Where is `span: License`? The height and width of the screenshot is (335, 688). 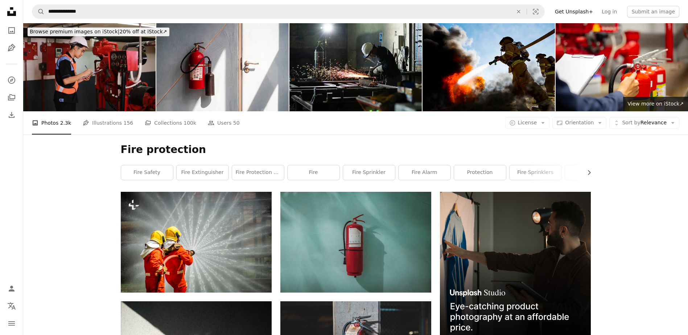 span: License is located at coordinates (528, 123).